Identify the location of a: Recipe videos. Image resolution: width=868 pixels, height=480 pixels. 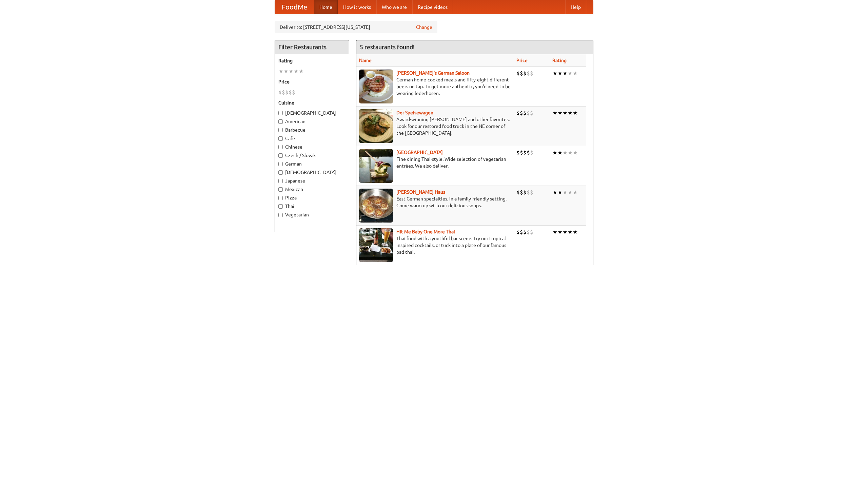
(432, 7).